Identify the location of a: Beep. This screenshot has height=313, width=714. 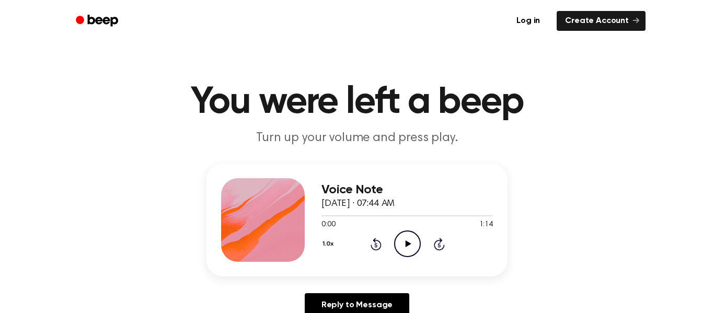
(98, 21).